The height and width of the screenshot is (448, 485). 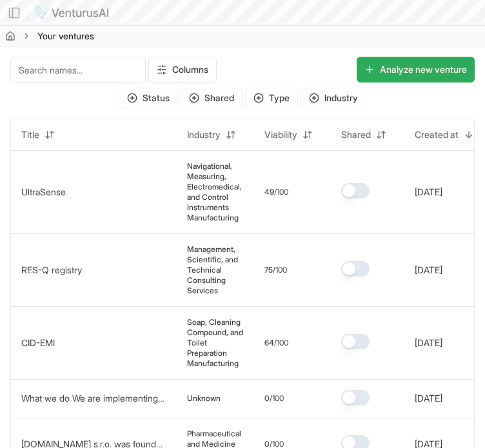 I want to click on span: Viability, so click(x=281, y=135).